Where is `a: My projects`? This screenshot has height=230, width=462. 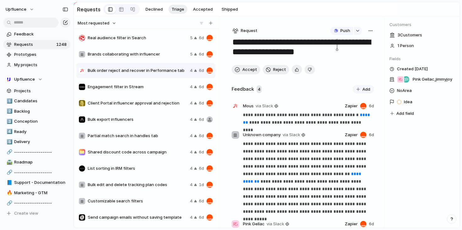 a: My projects is located at coordinates (37, 65).